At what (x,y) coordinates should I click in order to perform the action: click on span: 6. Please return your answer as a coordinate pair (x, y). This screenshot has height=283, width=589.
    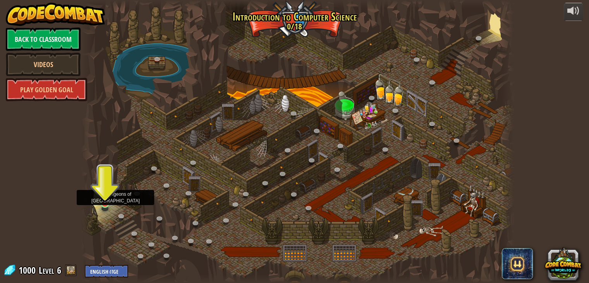
    Looking at the image, I should click on (59, 270).